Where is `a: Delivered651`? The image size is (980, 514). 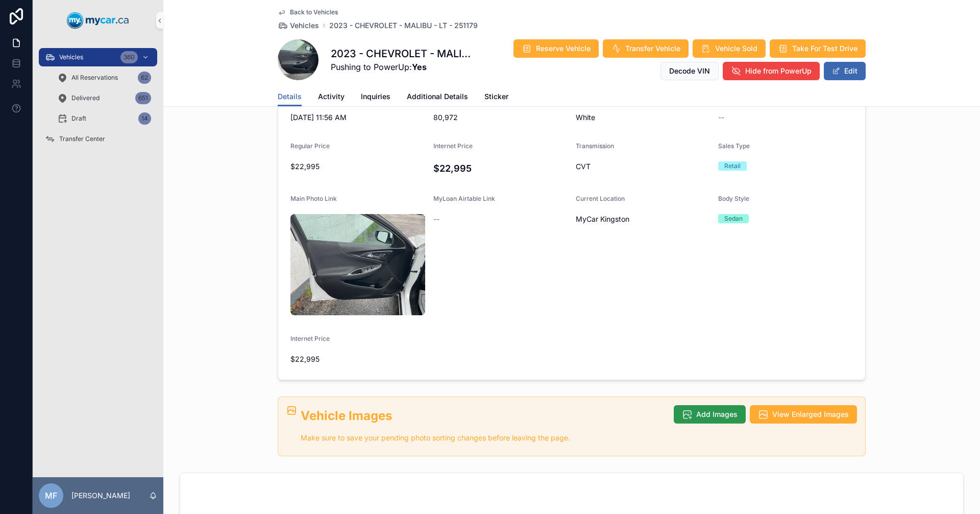 a: Delivered651 is located at coordinates (104, 98).